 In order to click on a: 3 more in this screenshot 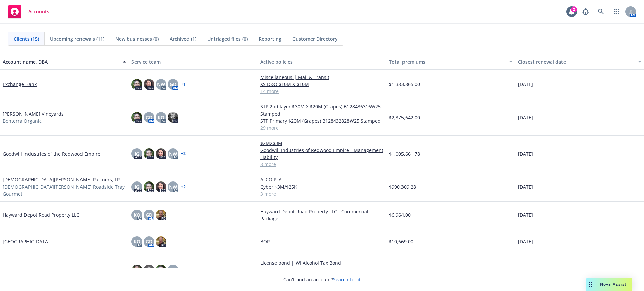, I will do `click(322, 194)`.